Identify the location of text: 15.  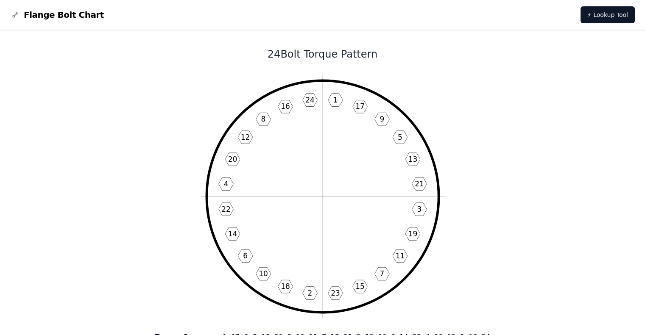
(360, 287).